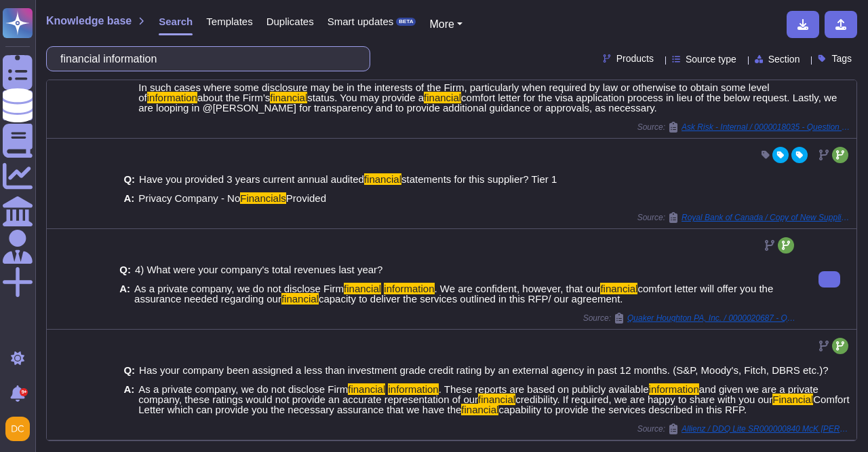 The height and width of the screenshot is (452, 868). I want to click on span: Templates, so click(229, 21).